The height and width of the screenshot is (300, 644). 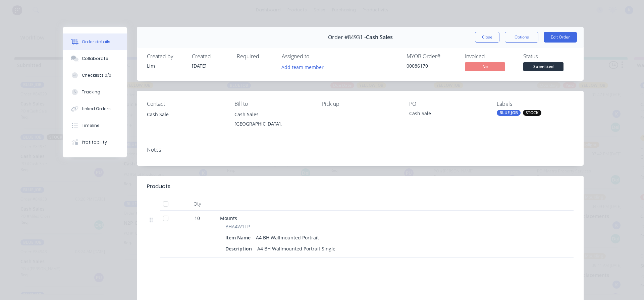 What do you see at coordinates (548, 56) in the screenshot?
I see `div: Status` at bounding box center [548, 56].